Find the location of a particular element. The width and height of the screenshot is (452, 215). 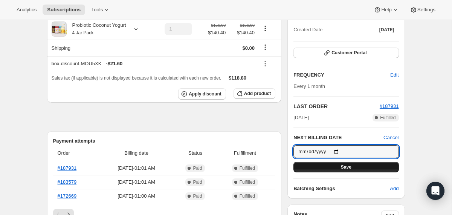

span: Analytics is located at coordinates (26, 10).